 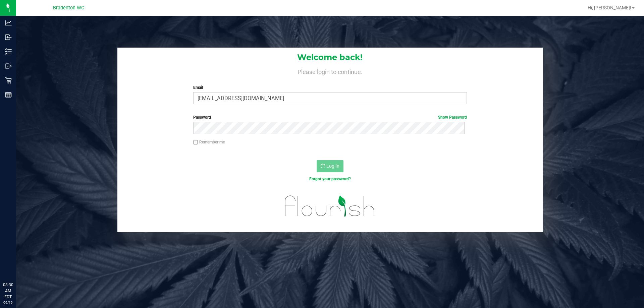 I want to click on label: Email, so click(x=330, y=87).